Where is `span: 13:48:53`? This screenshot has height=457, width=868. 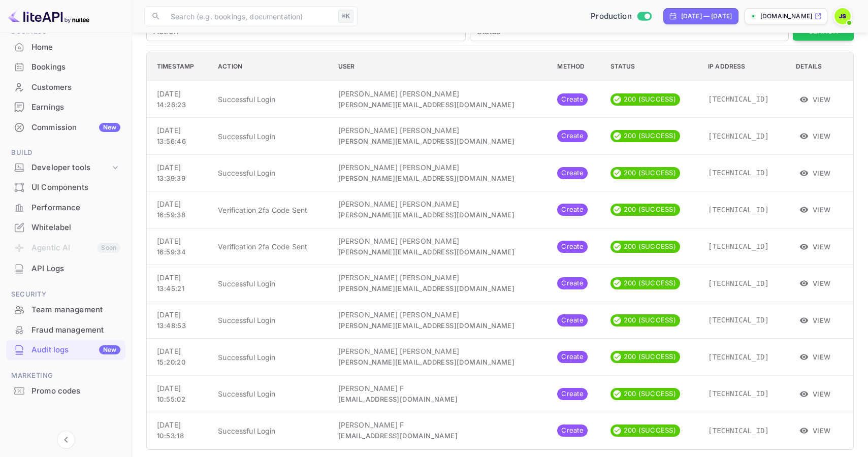
span: 13:48:53 is located at coordinates (171, 325).